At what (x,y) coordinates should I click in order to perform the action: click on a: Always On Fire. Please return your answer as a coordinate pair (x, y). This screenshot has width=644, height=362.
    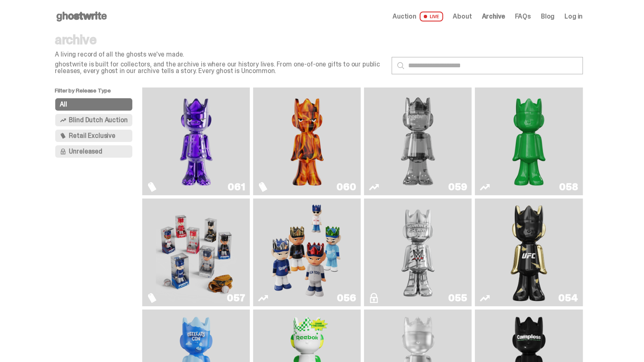
    Looking at the image, I should click on (307, 141).